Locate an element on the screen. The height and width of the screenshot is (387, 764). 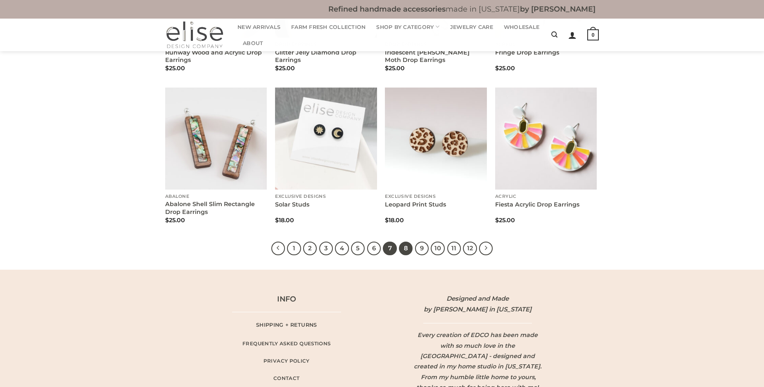
a: Shipping + Returns is located at coordinates (287, 325).